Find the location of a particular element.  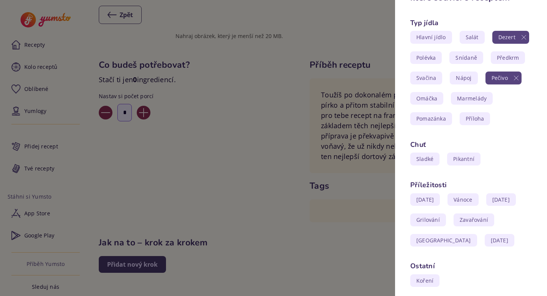

span: Pomazánka is located at coordinates (431, 119).